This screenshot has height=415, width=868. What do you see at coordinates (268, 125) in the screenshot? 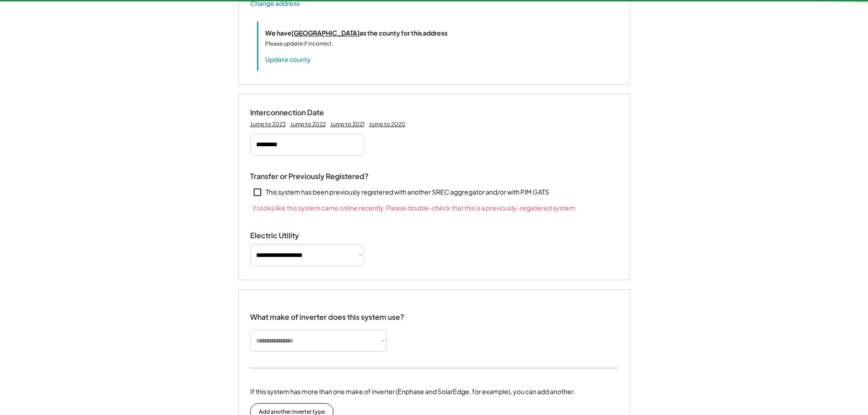
I see `div: Jump to 2023` at bounding box center [268, 125].